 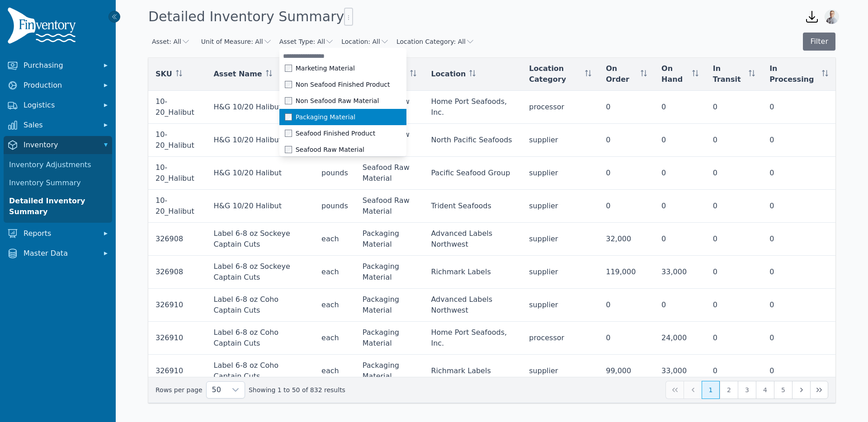 What do you see at coordinates (473, 239) in the screenshot?
I see `td: Advanced Labels Northwest` at bounding box center [473, 239].